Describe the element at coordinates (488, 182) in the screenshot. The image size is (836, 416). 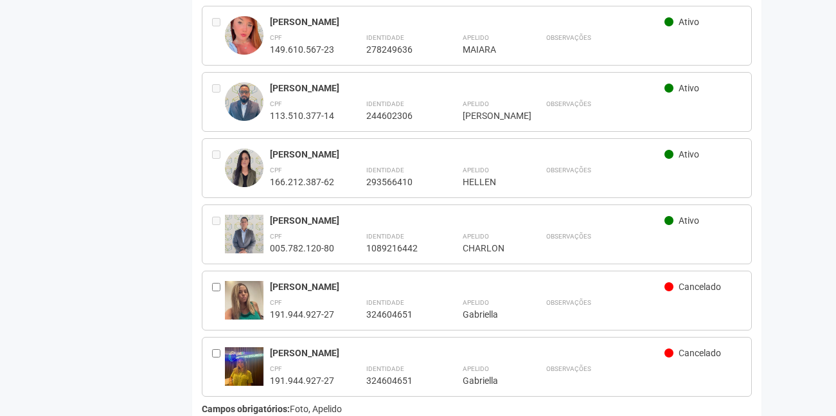
I see `div: HELLEN` at that location.